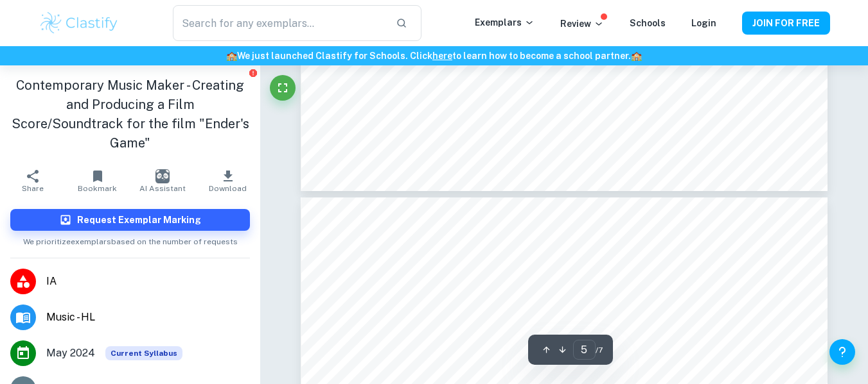  I want to click on h6: We just launched Clastify for Schools. Click to learn how to become a school partner., so click(433, 56).